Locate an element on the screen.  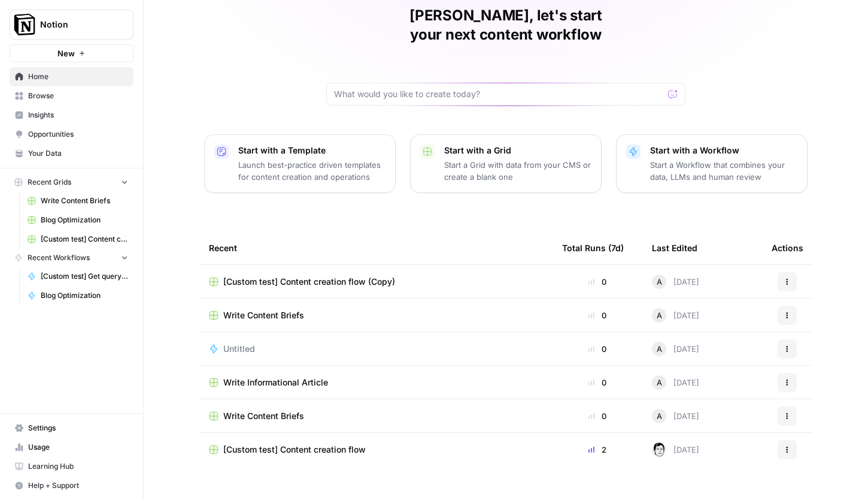
p: Launch best-practice driven templates for content creation and operations is located at coordinates (312, 171).